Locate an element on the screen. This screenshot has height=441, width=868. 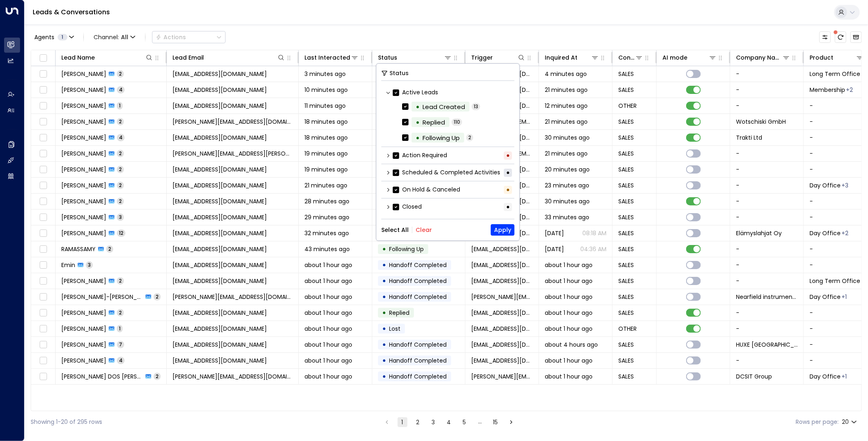
div: Virtual Office,Workstation is located at coordinates (849, 90).